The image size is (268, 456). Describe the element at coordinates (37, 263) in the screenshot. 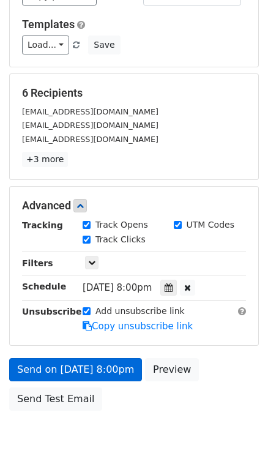

I see `strong: Filters` at that location.